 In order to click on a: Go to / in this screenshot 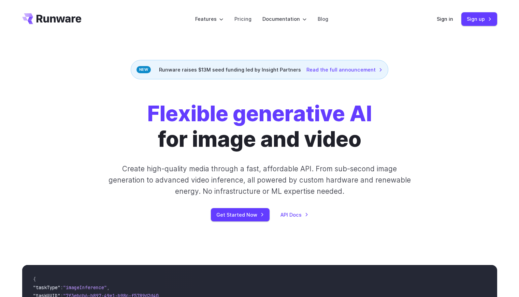, I will do `click(52, 19)`.